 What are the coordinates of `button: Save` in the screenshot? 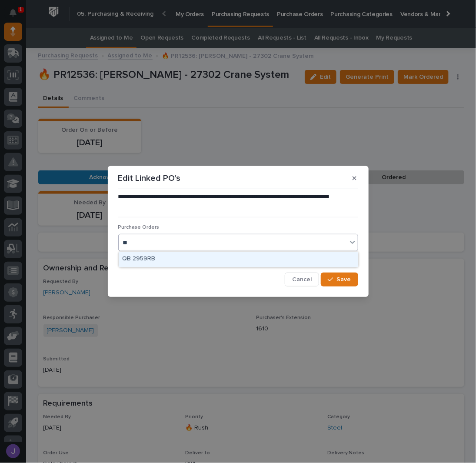 It's located at (339, 279).